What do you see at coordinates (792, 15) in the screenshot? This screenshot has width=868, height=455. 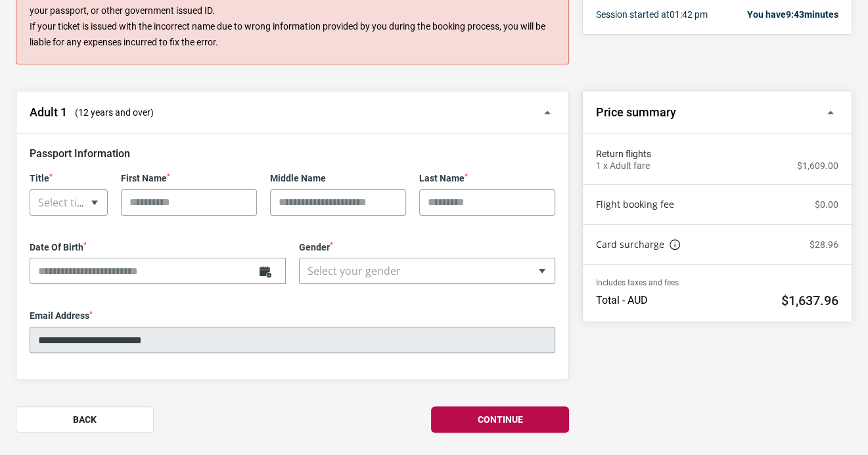 I see `p: You have minutes` at bounding box center [792, 15].